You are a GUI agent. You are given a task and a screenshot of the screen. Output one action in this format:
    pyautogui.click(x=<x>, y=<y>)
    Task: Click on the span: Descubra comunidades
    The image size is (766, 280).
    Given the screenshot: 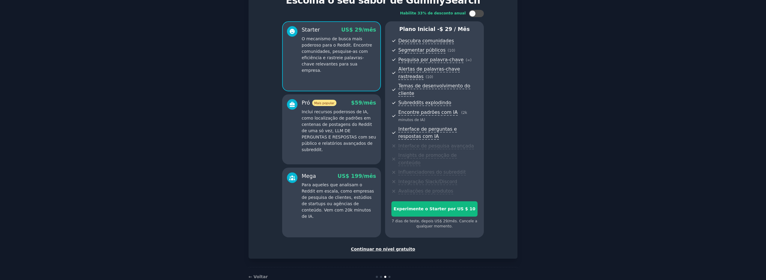 What is the action you would take?
    pyautogui.click(x=426, y=41)
    